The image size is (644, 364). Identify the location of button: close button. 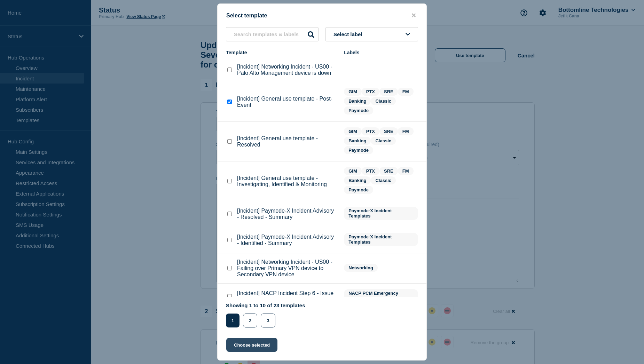
(413, 15).